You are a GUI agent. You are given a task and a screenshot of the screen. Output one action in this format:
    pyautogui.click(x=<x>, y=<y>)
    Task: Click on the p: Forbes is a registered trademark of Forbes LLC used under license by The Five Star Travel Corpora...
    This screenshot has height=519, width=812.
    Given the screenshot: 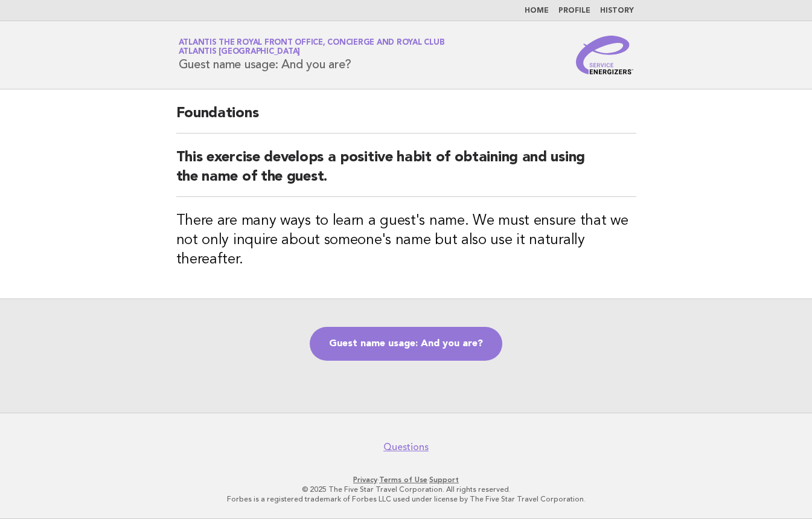 What is the action you would take?
    pyautogui.click(x=406, y=499)
    